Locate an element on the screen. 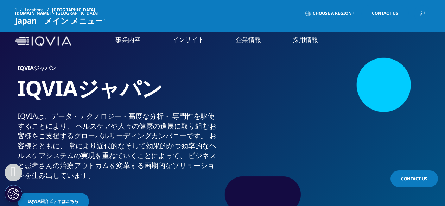 This screenshot has height=206, width=445. h6: IQVIAジャパン is located at coordinates (119, 70).